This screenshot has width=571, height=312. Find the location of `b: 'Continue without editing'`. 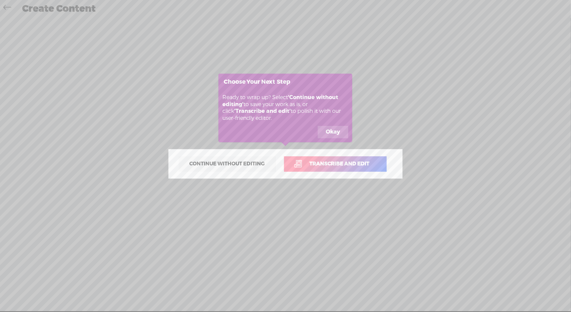

b: 'Continue without editing' is located at coordinates (280, 101).